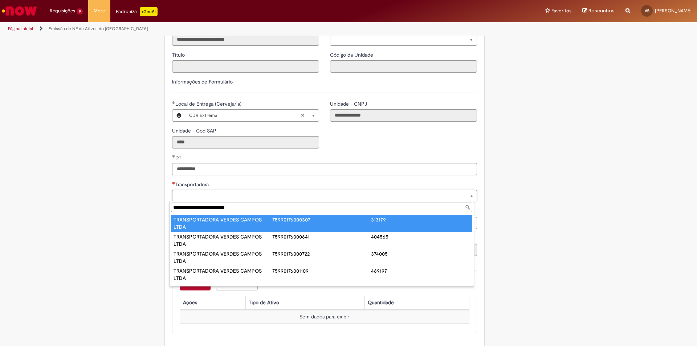  What do you see at coordinates (421, 220) in the screenshot?
I see `div: 313179` at bounding box center [421, 220].